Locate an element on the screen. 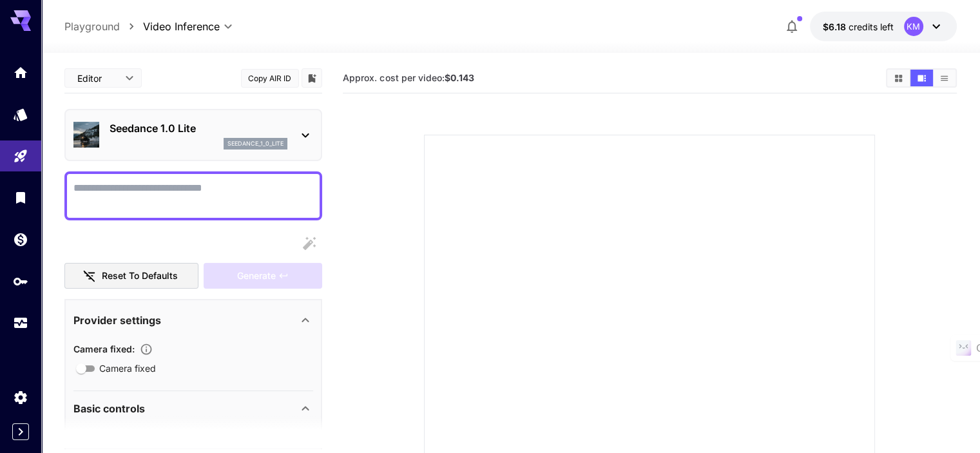 The image size is (980, 453). span: credits left is located at coordinates (871, 26).